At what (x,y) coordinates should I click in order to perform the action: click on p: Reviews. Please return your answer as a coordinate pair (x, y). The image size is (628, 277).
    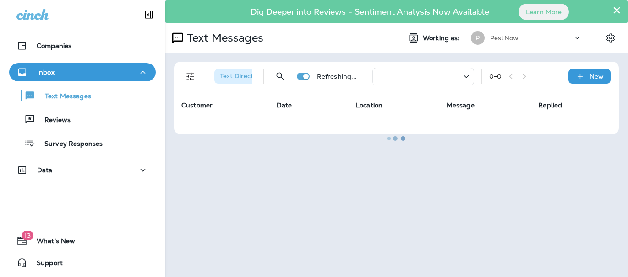
    Looking at the image, I should click on (53, 120).